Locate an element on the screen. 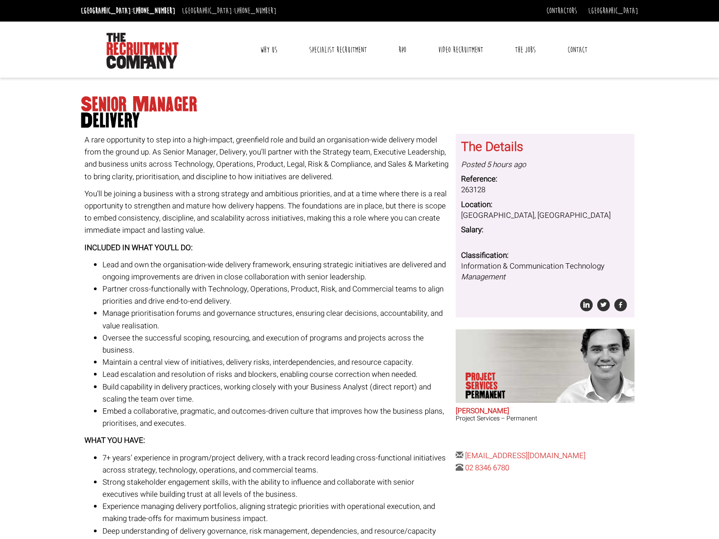 This screenshot has height=539, width=719. a: Contact is located at coordinates (577, 50).